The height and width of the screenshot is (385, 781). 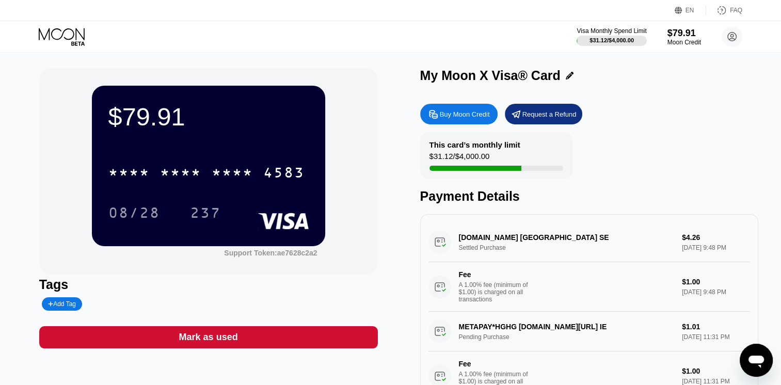 What do you see at coordinates (590, 196) in the screenshot?
I see `div: Payment Details` at bounding box center [590, 196].